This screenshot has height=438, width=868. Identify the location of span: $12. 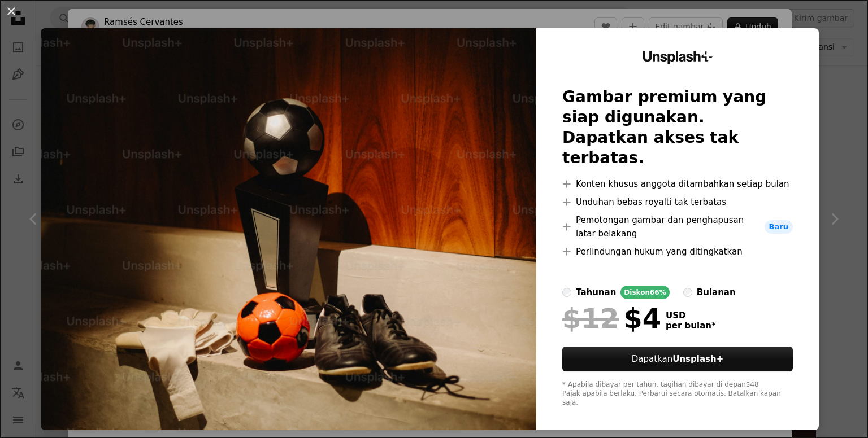
(590, 318).